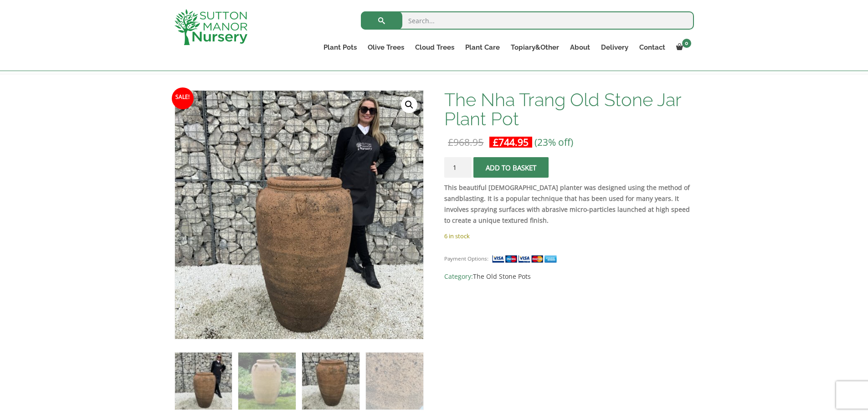 Image resolution: width=868 pixels, height=415 pixels. Describe the element at coordinates (527, 20) in the screenshot. I see `input: Search...` at that location.